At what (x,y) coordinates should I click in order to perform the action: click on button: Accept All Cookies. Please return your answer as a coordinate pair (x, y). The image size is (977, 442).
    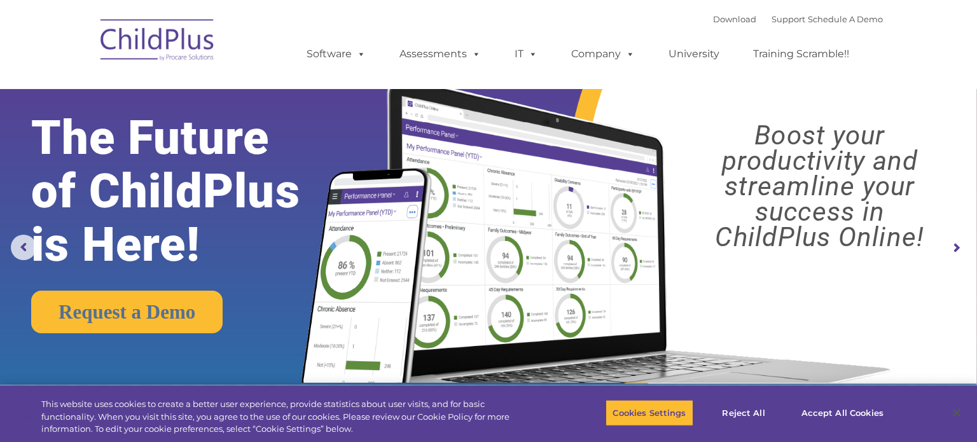
    Looking at the image, I should click on (842, 413).